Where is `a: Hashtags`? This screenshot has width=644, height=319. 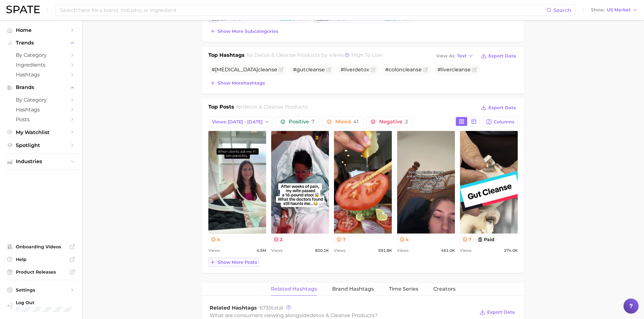 a: Hashtags is located at coordinates (41, 75).